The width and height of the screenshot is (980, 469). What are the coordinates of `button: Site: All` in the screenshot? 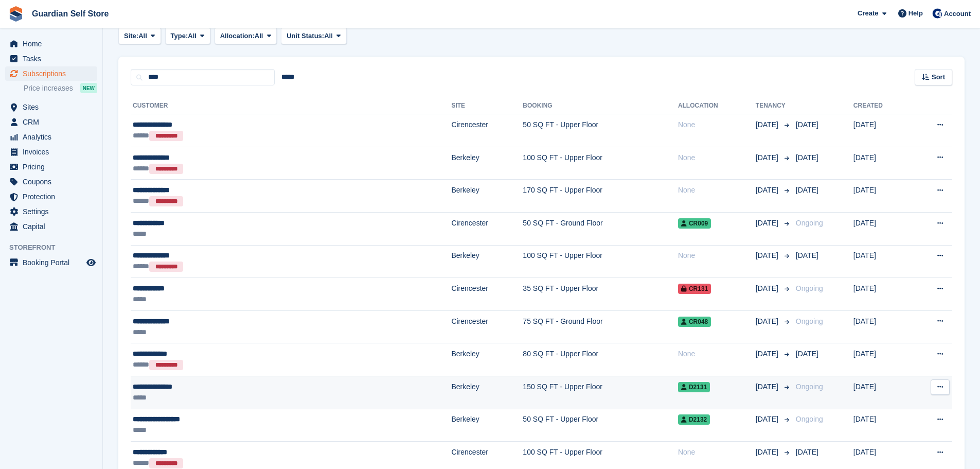 It's located at (140, 36).